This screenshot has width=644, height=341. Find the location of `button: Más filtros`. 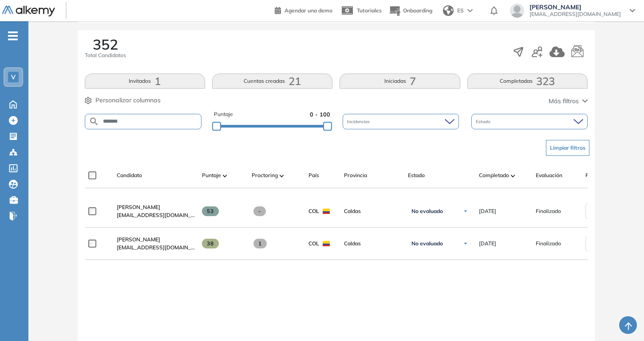

button: Más filtros is located at coordinates (568, 101).